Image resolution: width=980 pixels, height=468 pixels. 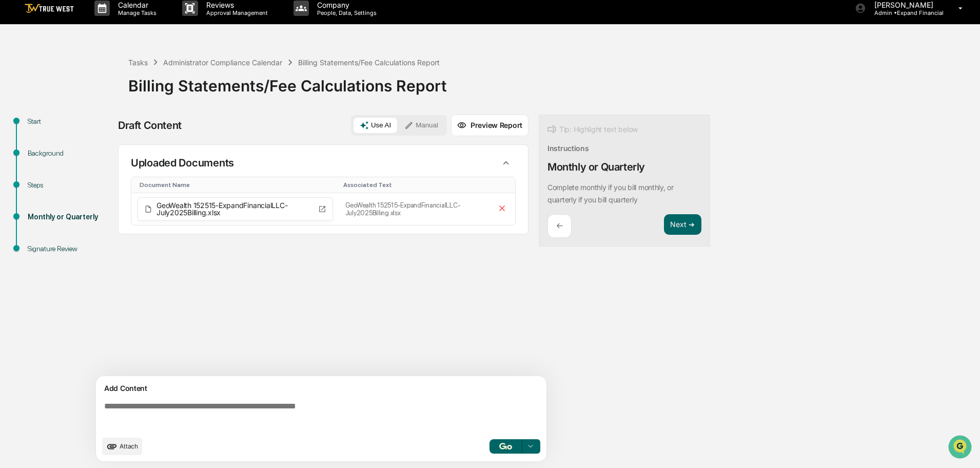 I want to click on div: Signature Review, so click(x=70, y=248).